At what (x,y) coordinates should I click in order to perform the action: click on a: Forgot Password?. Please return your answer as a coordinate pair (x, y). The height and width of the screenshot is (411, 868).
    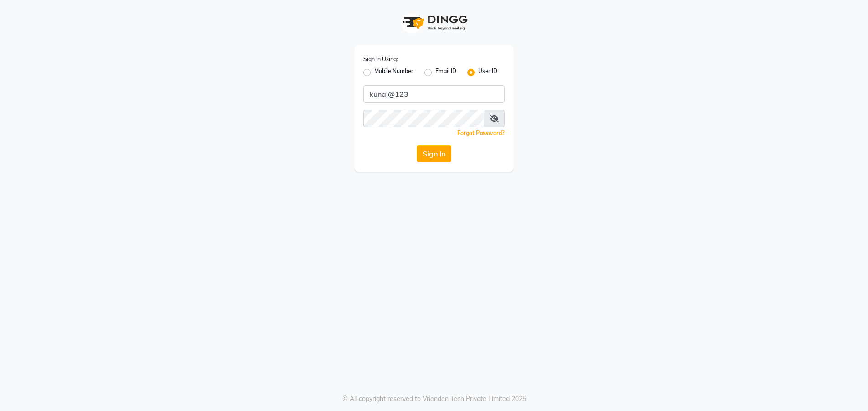
    Looking at the image, I should click on (481, 133).